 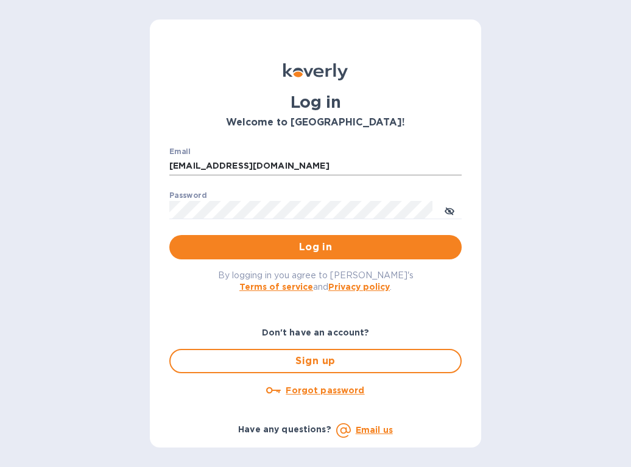 I want to click on a: Privacy policy, so click(x=359, y=287).